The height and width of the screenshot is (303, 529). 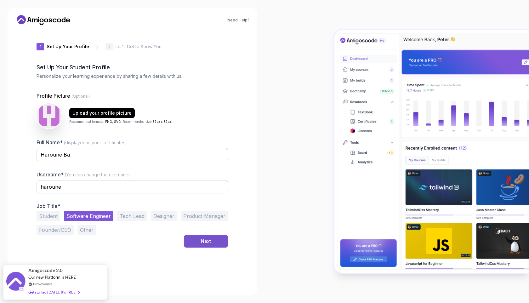 I want to click on p: Set Up Your Profile, so click(x=68, y=47).